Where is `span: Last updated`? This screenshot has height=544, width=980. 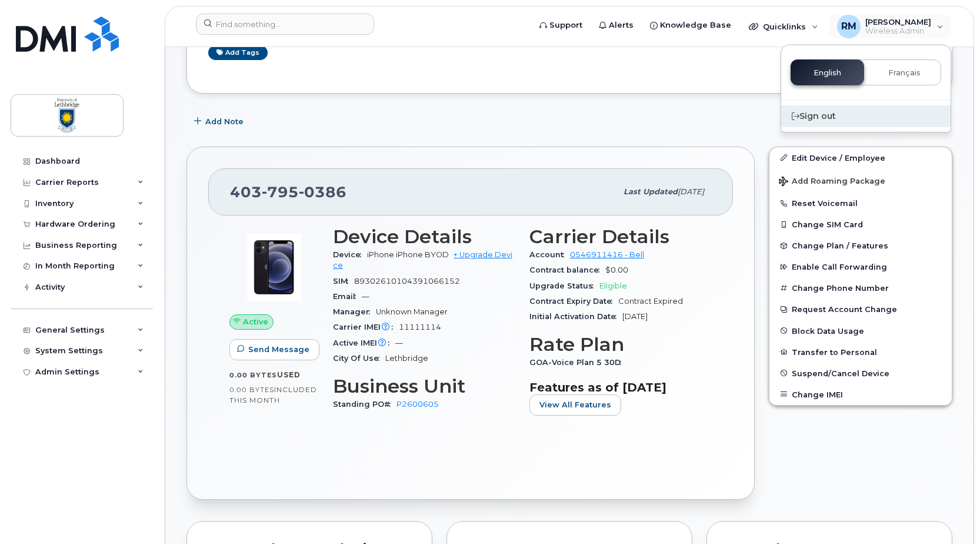 span: Last updated is located at coordinates (651, 191).